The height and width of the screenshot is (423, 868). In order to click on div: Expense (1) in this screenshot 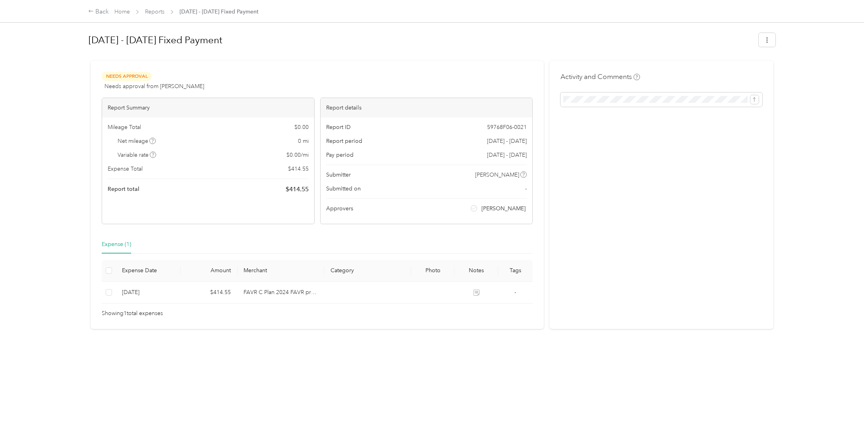, I will do `click(116, 244)`.